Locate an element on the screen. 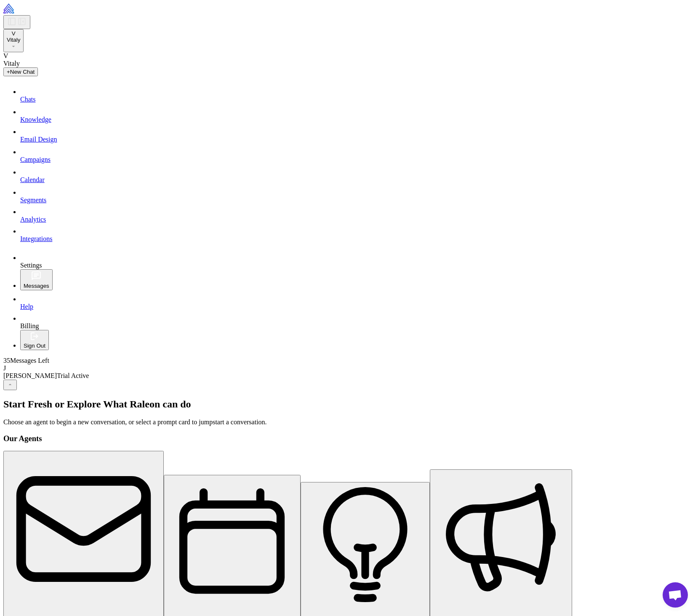 The width and height of the screenshot is (698, 616). span: Email Design is located at coordinates (39, 139).